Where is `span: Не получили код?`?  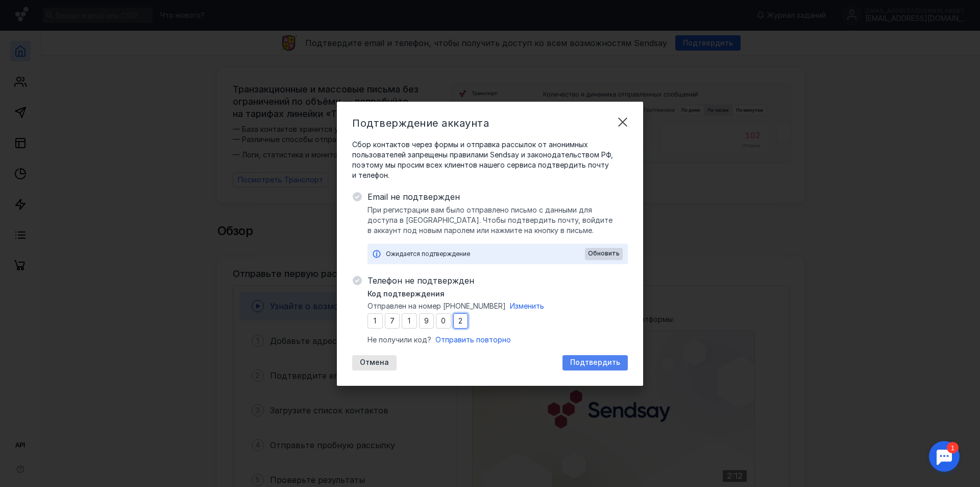
span: Не получили код? is located at coordinates (400, 340).